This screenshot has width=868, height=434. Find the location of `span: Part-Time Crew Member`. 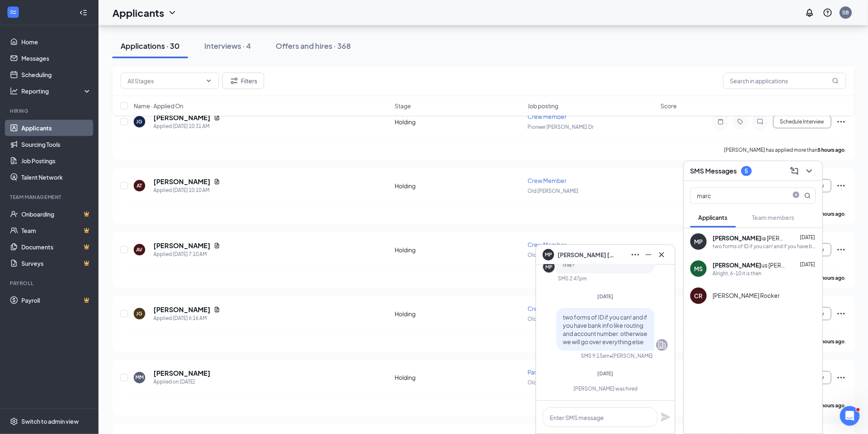

span: Part-Time Crew Member is located at coordinates (561, 373).